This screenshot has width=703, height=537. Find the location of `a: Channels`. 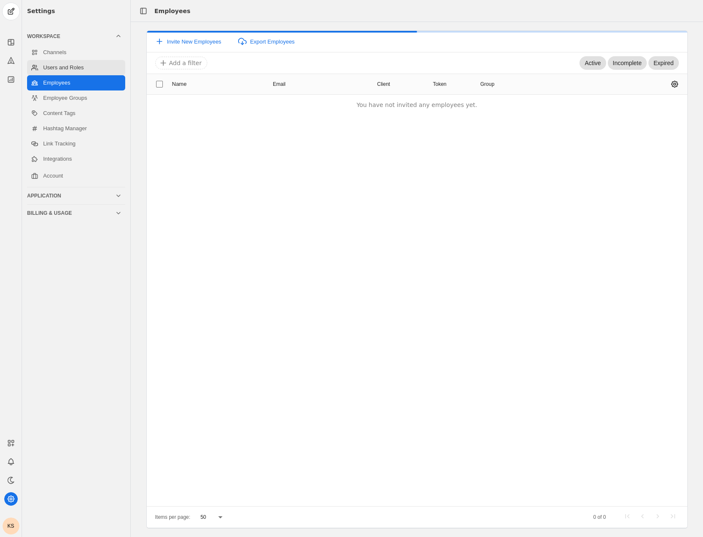

a: Channels is located at coordinates (76, 52).